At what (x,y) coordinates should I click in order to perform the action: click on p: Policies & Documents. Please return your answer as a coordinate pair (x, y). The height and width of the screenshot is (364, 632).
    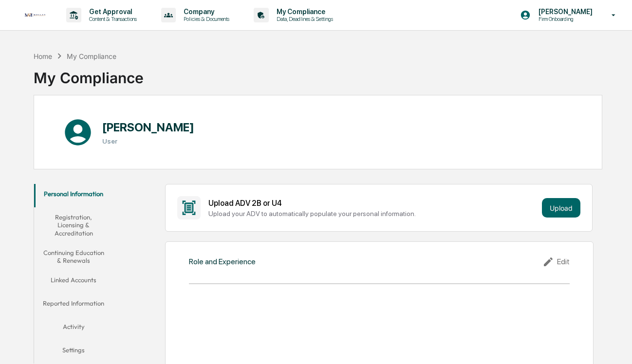
    Looking at the image, I should click on (205, 19).